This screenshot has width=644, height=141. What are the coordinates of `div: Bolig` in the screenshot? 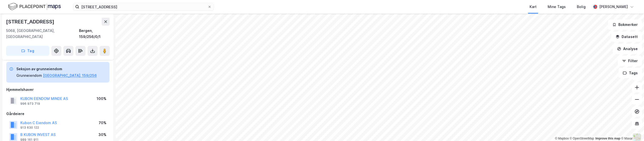 It's located at (581, 7).